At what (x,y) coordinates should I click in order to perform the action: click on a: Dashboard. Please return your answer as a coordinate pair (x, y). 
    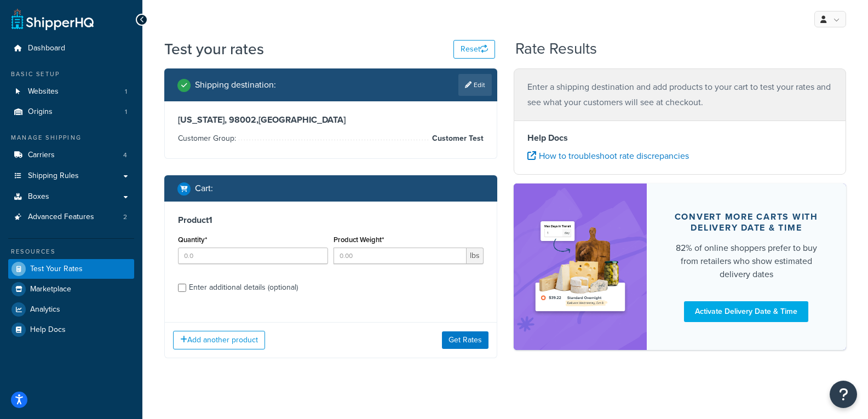
    Looking at the image, I should click on (71, 48).